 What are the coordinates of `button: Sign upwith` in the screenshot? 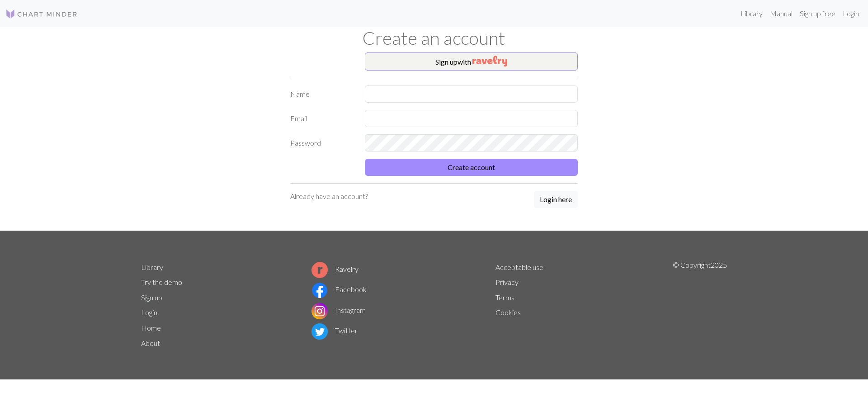 It's located at (471, 61).